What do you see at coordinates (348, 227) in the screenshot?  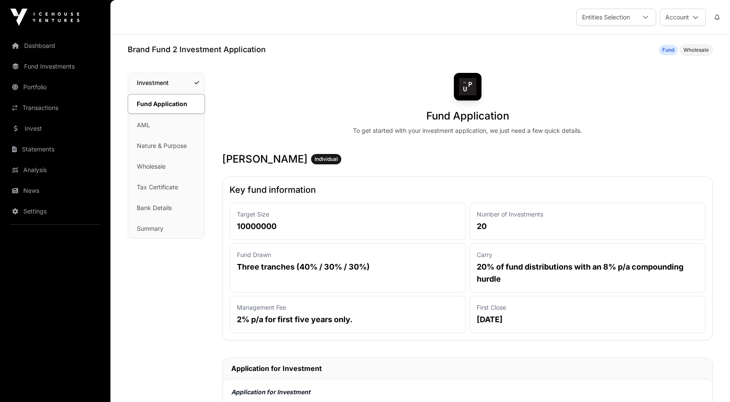 I see `p: 10000000` at bounding box center [348, 227].